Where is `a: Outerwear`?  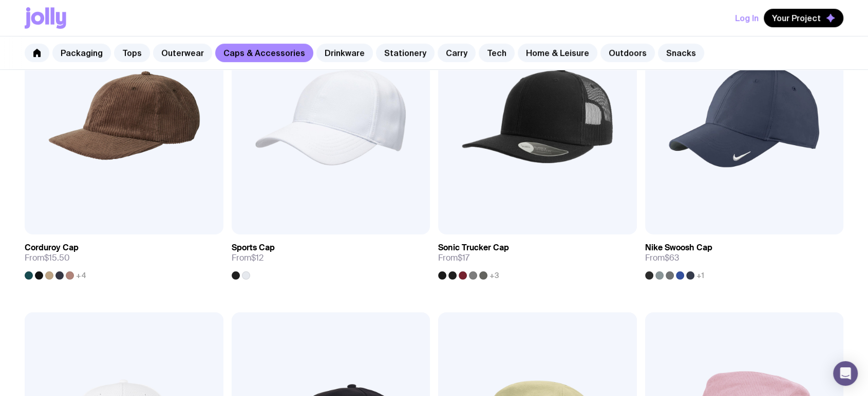 a: Outerwear is located at coordinates (183, 53).